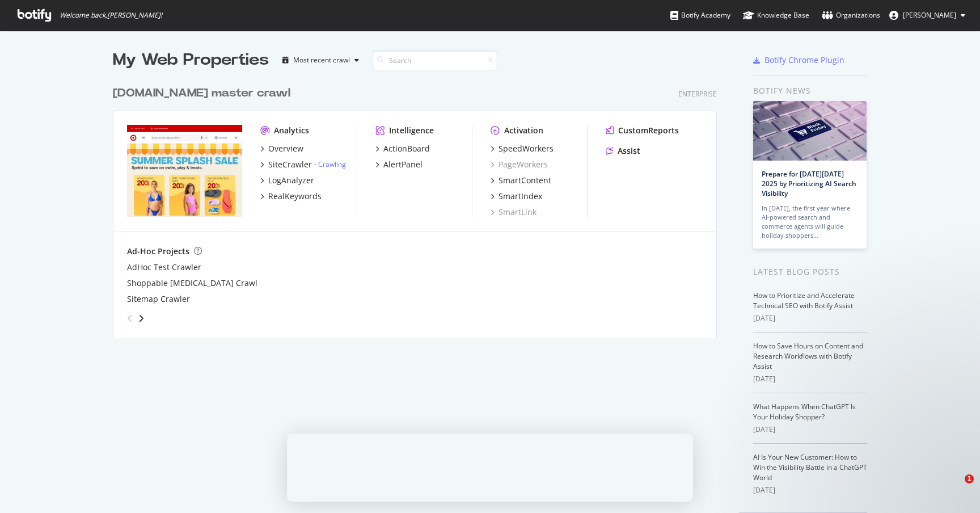 This screenshot has width=980, height=513. Describe the element at coordinates (521, 148) in the screenshot. I see `a: SpeedWorkers` at that location.